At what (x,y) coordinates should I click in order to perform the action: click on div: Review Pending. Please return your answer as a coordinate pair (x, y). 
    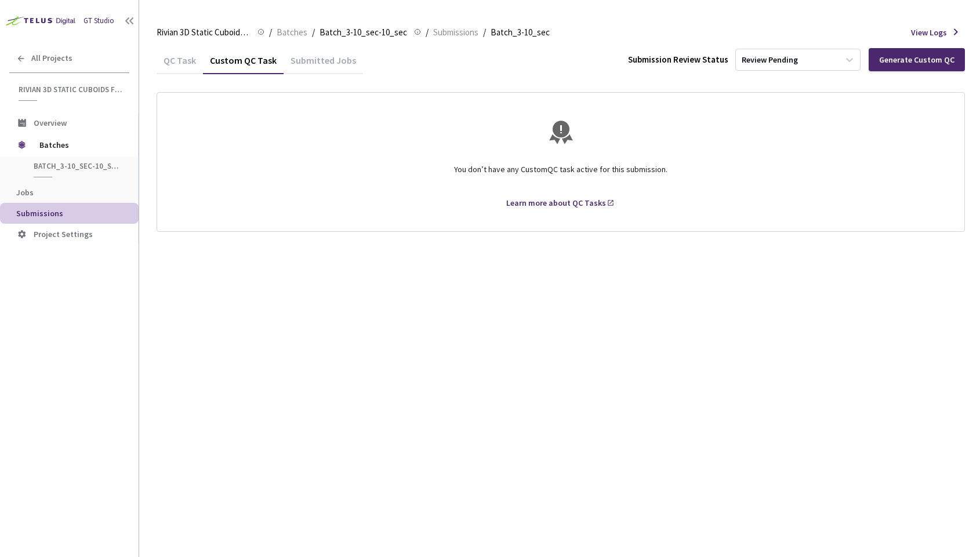
    Looking at the image, I should click on (769, 60).